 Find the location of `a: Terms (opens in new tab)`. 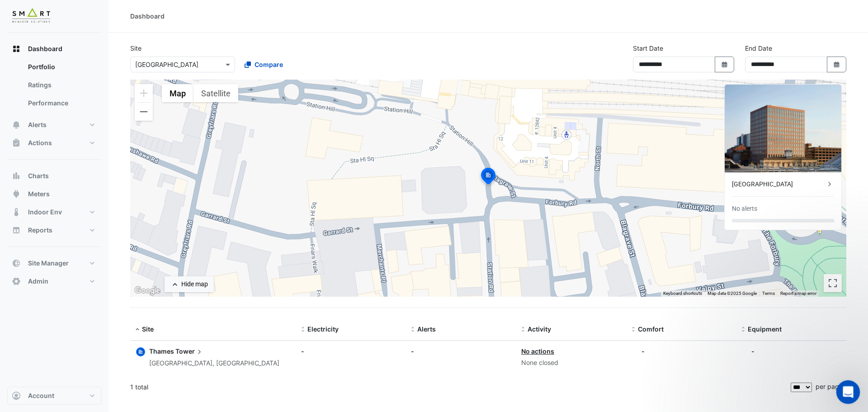

a: Terms (opens in new tab) is located at coordinates (769, 293).